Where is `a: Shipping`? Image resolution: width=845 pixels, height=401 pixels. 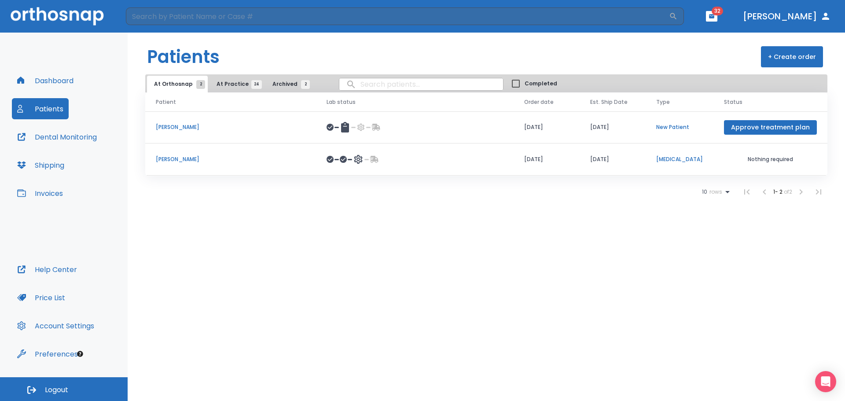
a: Shipping is located at coordinates (40, 165).